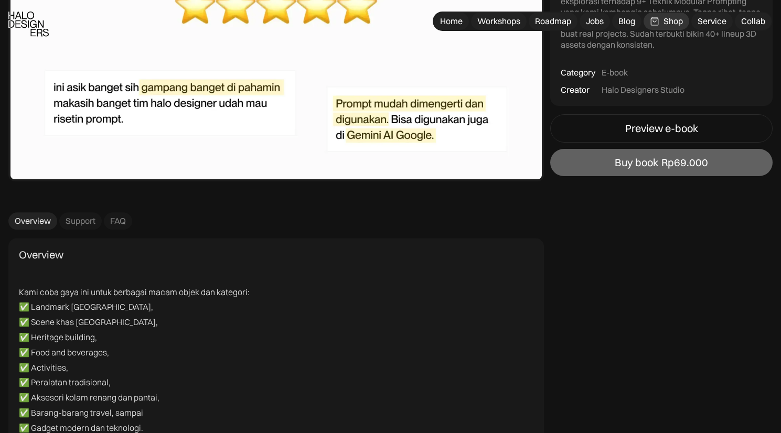 The image size is (781, 433). I want to click on div: Blog, so click(627, 21).